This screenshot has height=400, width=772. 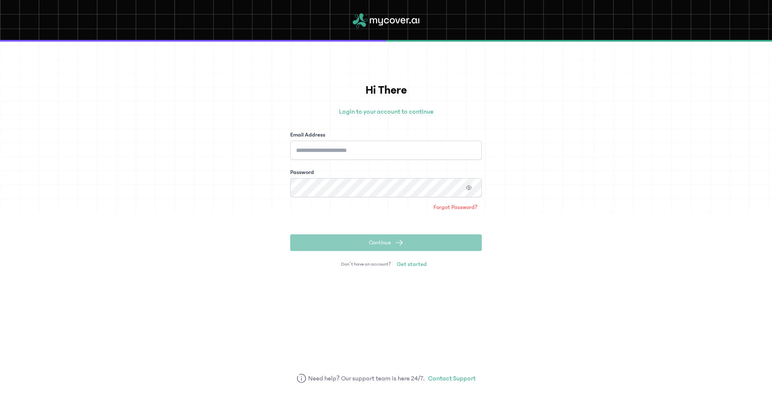 What do you see at coordinates (302, 172) in the screenshot?
I see `label: Password` at bounding box center [302, 172].